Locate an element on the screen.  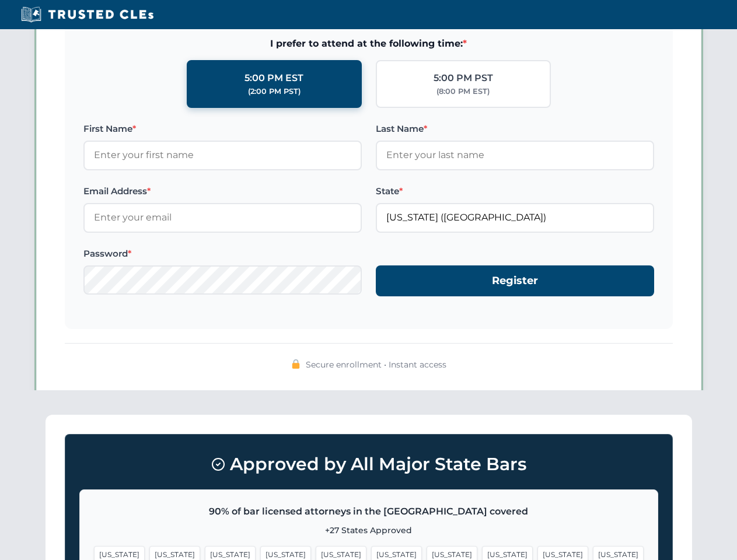
label: Email Address is located at coordinates (222, 191).